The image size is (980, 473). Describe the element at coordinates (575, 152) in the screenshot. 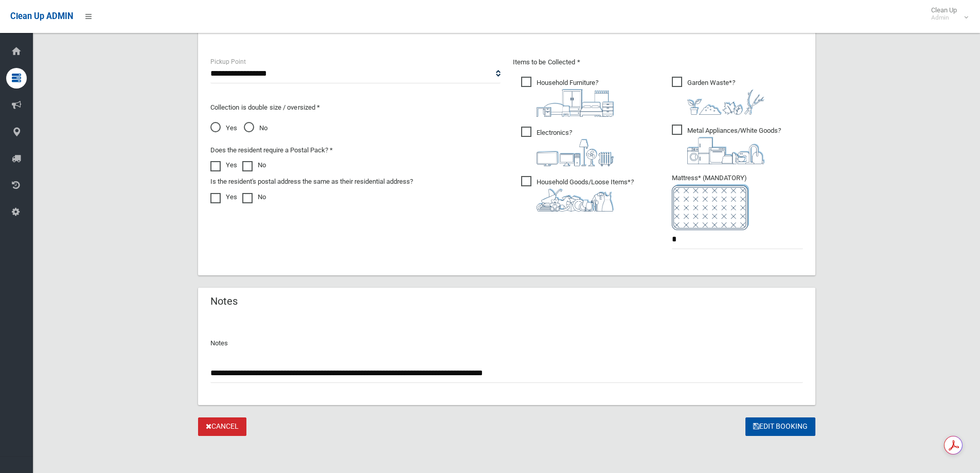

I see `img: 394712a680b73dbc3d2a6a3a7ffe5a07.png` at that location.